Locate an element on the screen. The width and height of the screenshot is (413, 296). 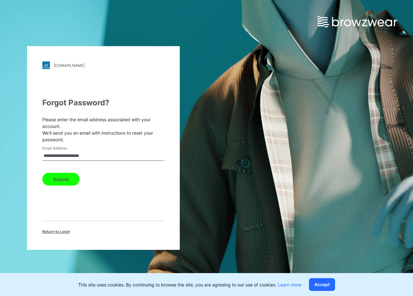
div: Forgot Password? is located at coordinates (103, 103).